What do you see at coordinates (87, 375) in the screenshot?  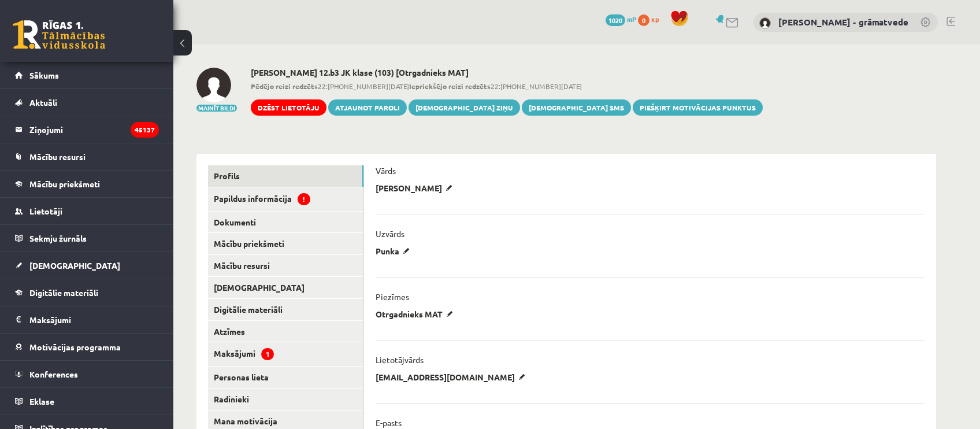 I see `a: Konferences` at bounding box center [87, 375].